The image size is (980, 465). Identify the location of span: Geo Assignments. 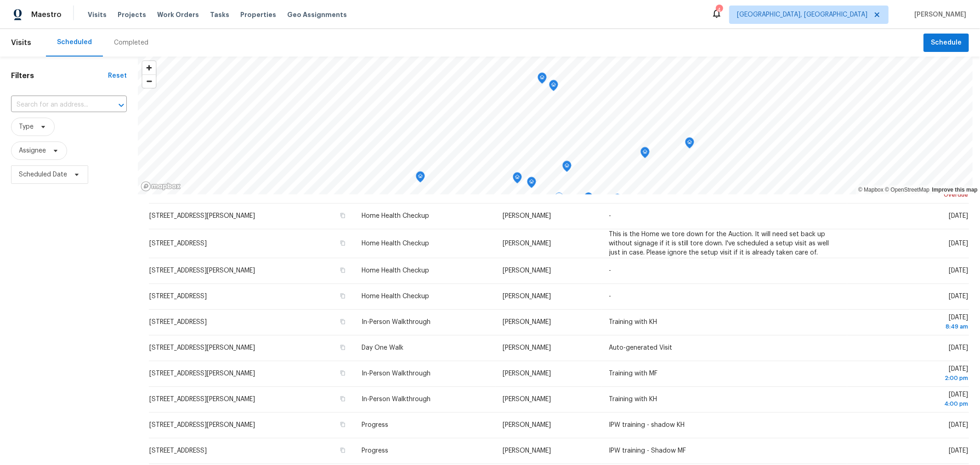
(317, 15).